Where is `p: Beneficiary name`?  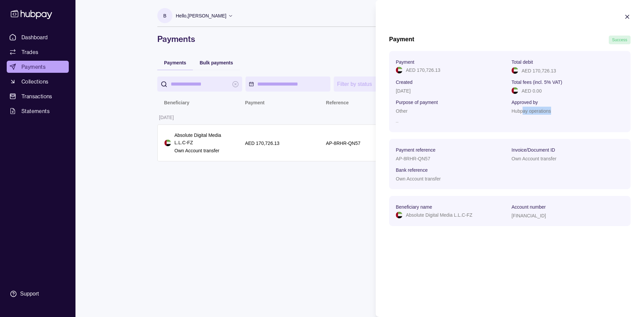
p: Beneficiary name is located at coordinates (414, 207).